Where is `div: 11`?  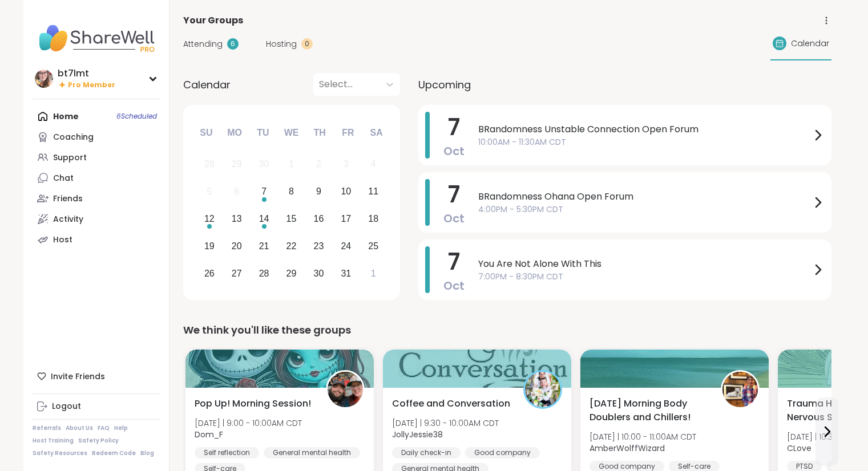
div: 11 is located at coordinates (373, 191).